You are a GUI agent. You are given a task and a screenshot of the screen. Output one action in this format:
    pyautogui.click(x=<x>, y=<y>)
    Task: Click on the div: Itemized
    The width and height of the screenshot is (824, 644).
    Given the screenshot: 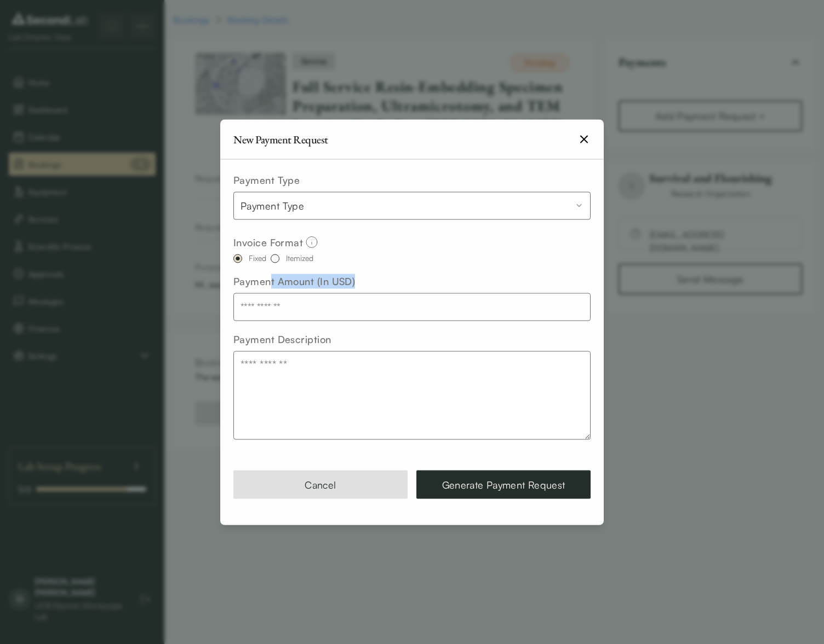 What is the action you would take?
    pyautogui.click(x=300, y=257)
    